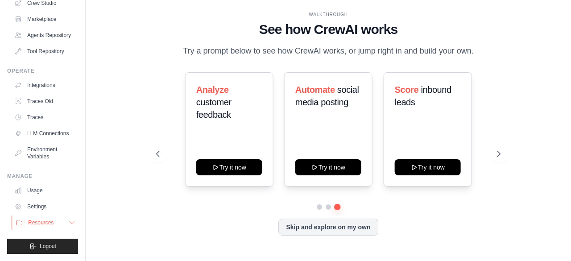  What do you see at coordinates (44, 153) in the screenshot?
I see `a: Environment Variables` at bounding box center [44, 153].